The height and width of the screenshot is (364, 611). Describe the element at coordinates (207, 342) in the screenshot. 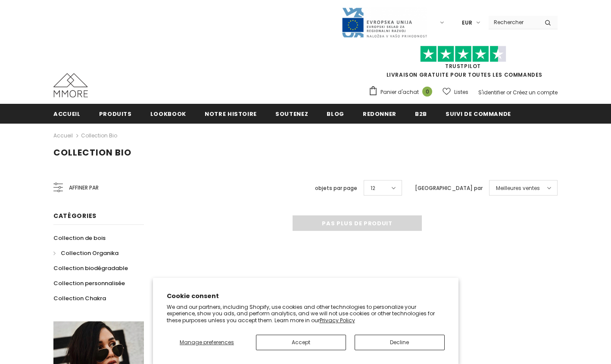

I see `span: Manage preferences` at that location.